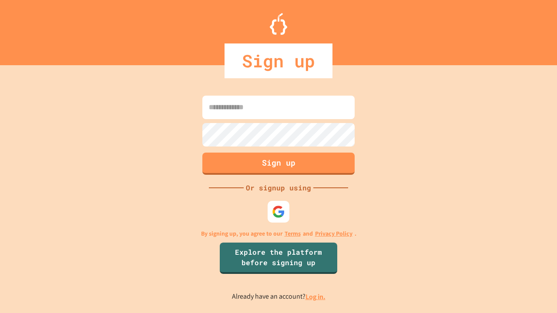 The image size is (557, 313). What do you see at coordinates (279, 212) in the screenshot?
I see `img: google-icon.svg` at bounding box center [279, 212].